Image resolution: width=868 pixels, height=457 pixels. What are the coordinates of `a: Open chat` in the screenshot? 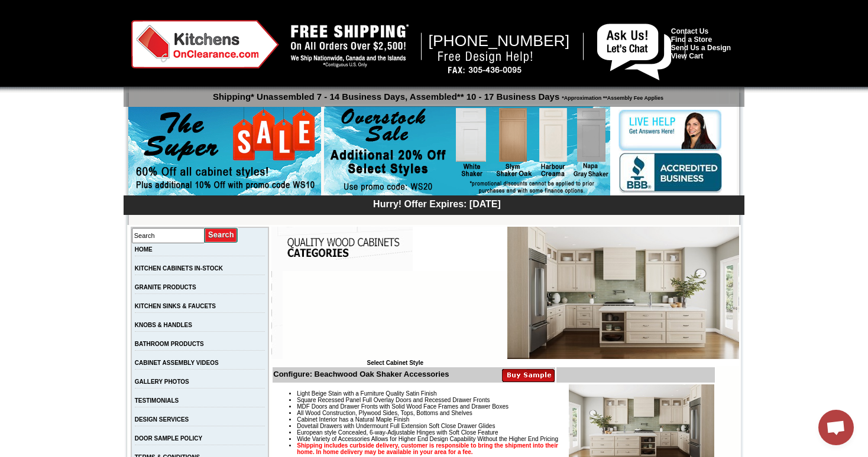 It's located at (836, 427).